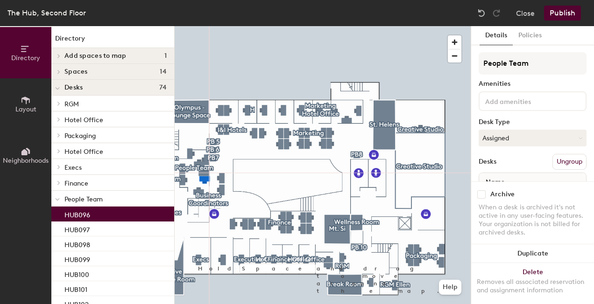 This screenshot has width=594, height=304. Describe the element at coordinates (76, 183) in the screenshot. I see `span: Finance` at that location.